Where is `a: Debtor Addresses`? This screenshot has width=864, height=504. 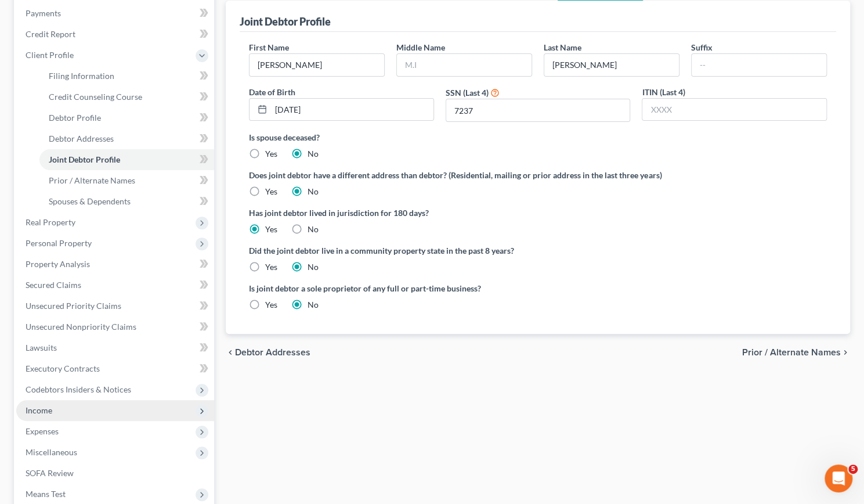 a: Debtor Addresses is located at coordinates (127, 139).